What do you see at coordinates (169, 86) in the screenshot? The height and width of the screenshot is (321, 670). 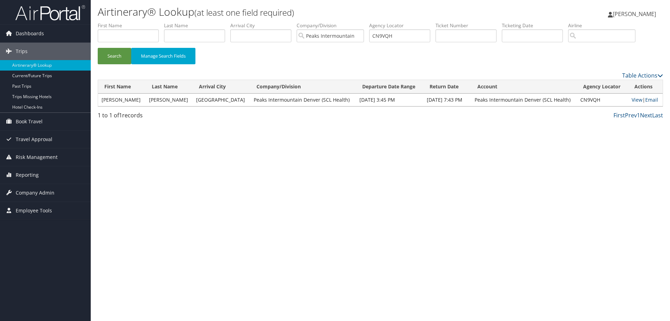 I see `th: Last Name: activate to sort column ascending` at bounding box center [169, 86].